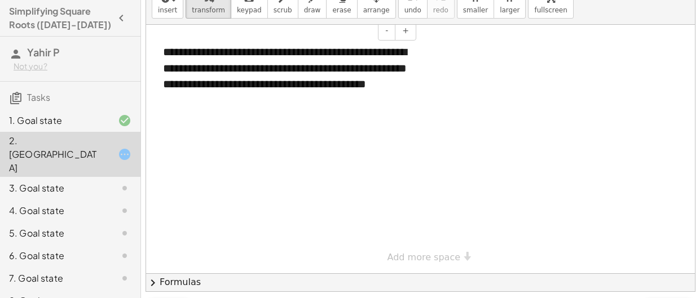 The height and width of the screenshot is (298, 700). What do you see at coordinates (424, 257) in the screenshot?
I see `span: Add more space` at bounding box center [424, 257].